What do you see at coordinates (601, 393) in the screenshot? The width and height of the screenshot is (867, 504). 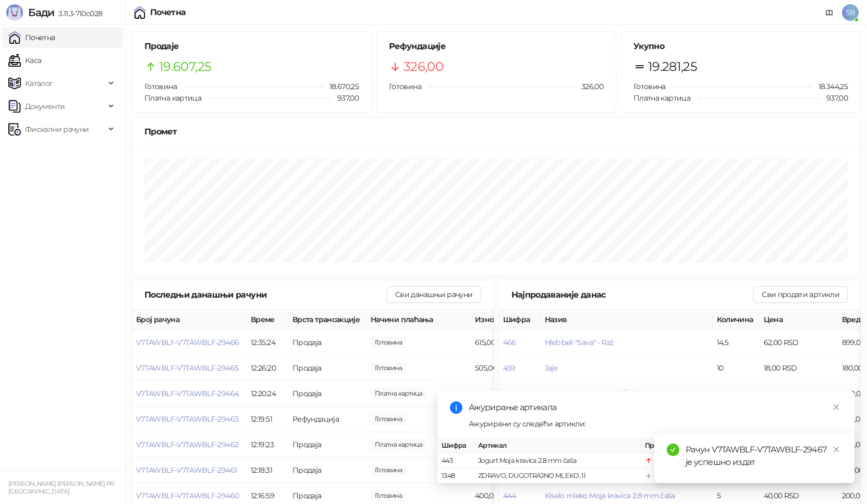 I see `span: TUBORG 0.5L GAJBA-(1/20)-LAV---` at bounding box center [601, 393].